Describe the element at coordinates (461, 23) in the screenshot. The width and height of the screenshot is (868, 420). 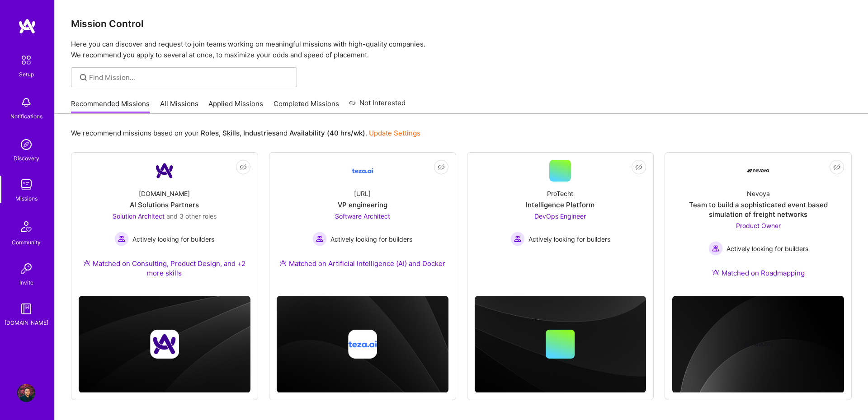
I see `h3: Mission Control` at that location.